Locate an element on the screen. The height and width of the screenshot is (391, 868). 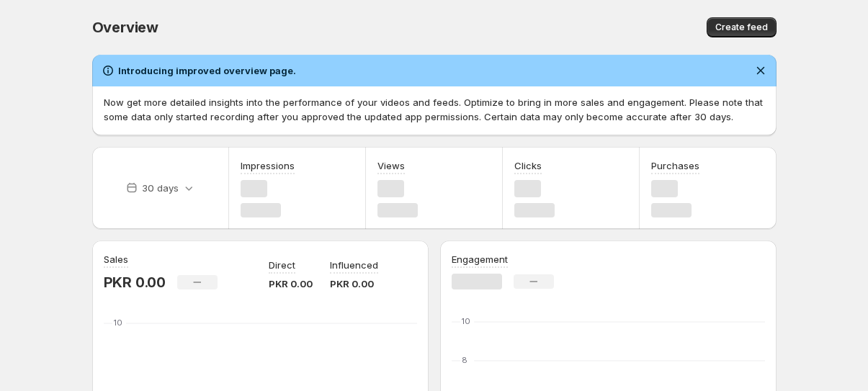
h3: Clicks is located at coordinates (528, 166).